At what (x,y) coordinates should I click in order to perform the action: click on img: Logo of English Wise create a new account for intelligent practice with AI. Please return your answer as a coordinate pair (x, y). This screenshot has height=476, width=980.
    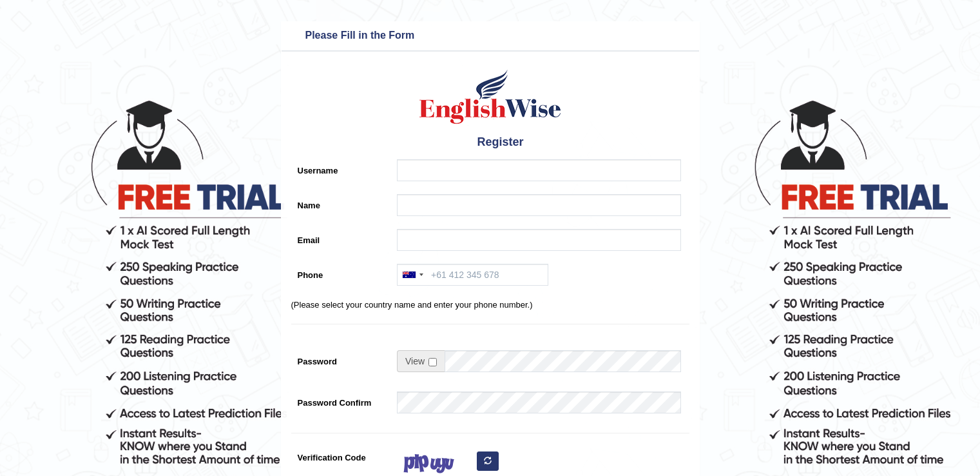
    Looking at the image, I should click on (490, 97).